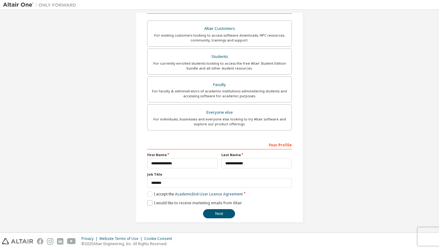  Describe the element at coordinates (209, 194) in the screenshot. I see `a: Academic End-User License Agreement` at that location.